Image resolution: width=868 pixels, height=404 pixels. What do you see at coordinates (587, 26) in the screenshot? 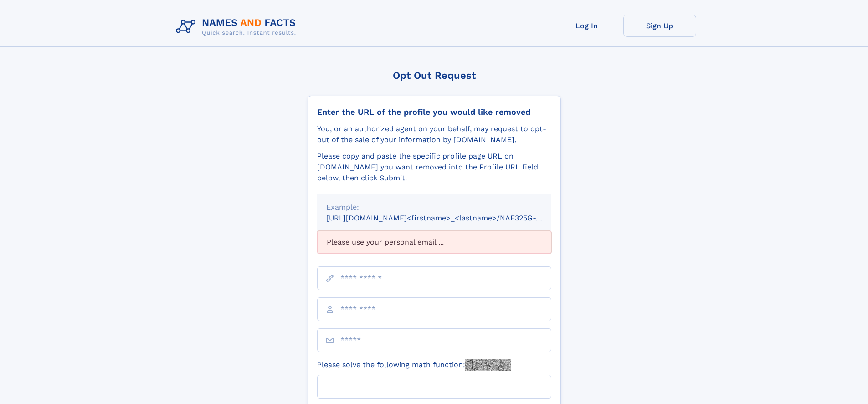
I see `a: Log In` at bounding box center [587, 26].